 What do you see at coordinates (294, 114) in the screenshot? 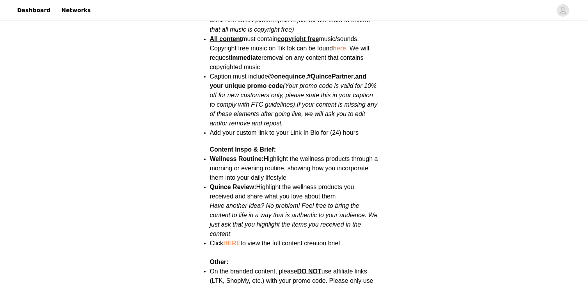
I see `em: If your content is missing any of these elements after going live, we will ask you to edit and/or...` at bounding box center [294, 114].